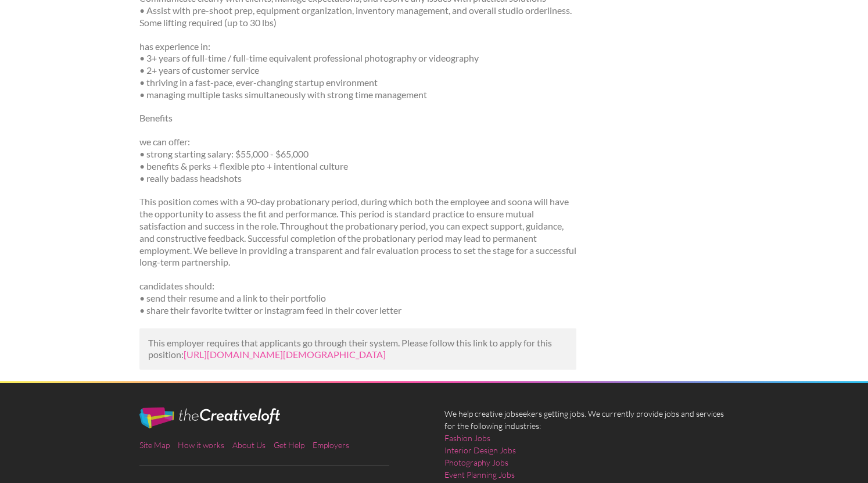 The height and width of the screenshot is (483, 868). Describe the element at coordinates (248, 445) in the screenshot. I see `a: About Us` at that location.